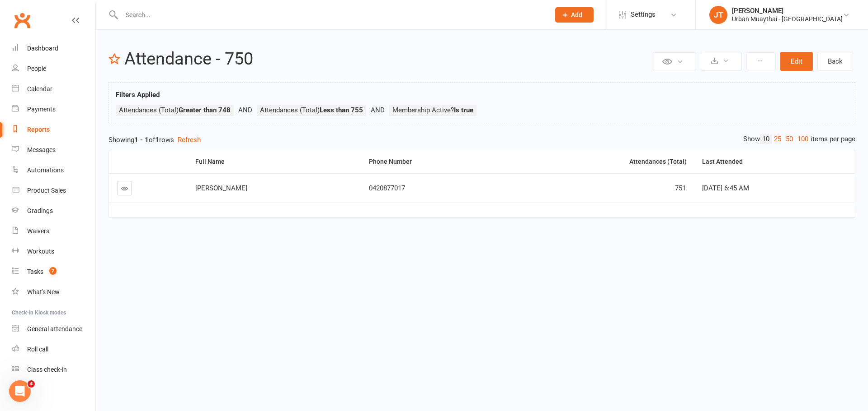 The width and height of the screenshot is (868, 411). I want to click on div: Gradings, so click(40, 211).